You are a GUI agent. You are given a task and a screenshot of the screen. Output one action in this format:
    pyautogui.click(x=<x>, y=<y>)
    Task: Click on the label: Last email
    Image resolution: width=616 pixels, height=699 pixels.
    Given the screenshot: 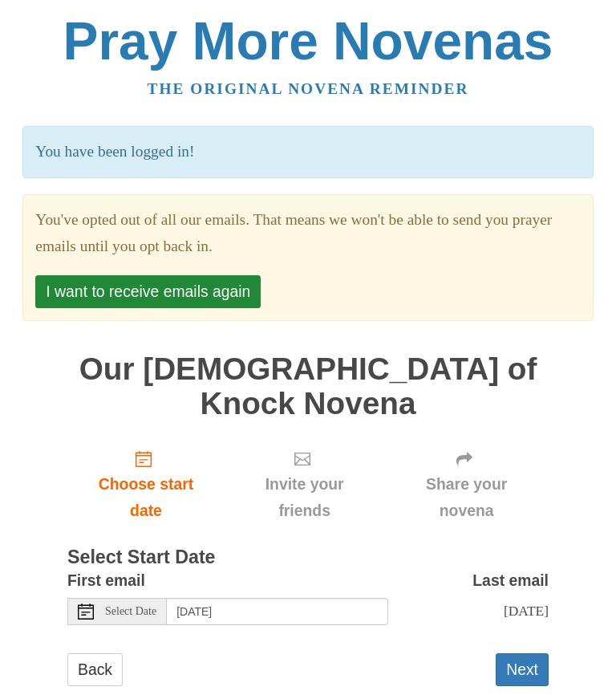 What is the action you would take?
    pyautogui.click(x=510, y=580)
    